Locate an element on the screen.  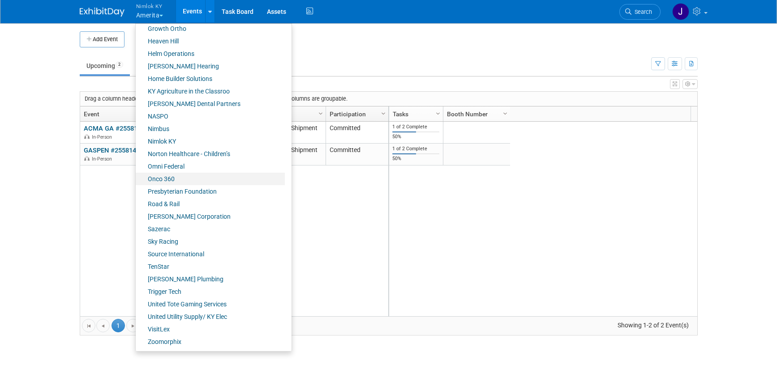
a: United Utility Supply/ KY Elec is located at coordinates (210, 317).